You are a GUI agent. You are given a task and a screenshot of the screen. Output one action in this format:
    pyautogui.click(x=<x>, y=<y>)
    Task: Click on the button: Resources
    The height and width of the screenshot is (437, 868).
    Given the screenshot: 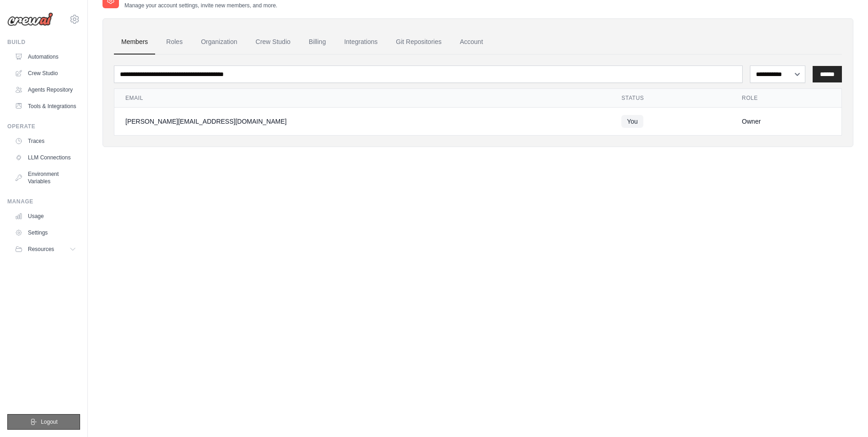 What is the action you would take?
    pyautogui.click(x=46, y=249)
    